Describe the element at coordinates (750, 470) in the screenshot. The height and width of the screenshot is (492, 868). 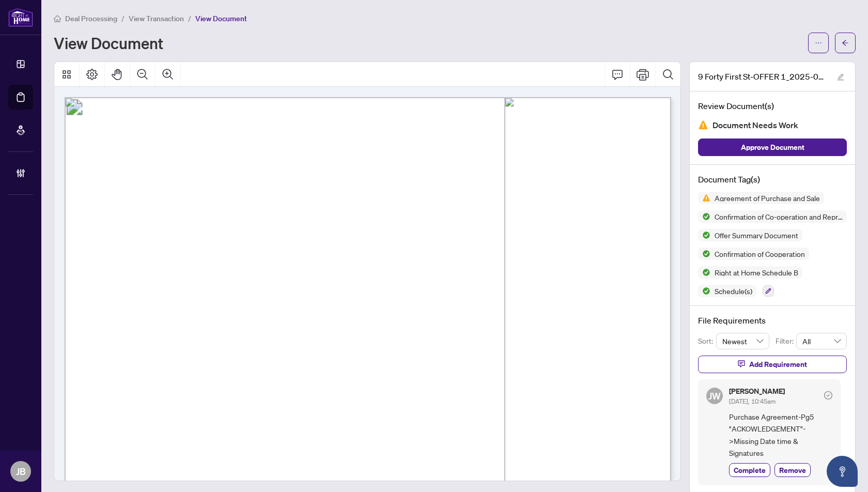
I see `span: Complete` at that location.